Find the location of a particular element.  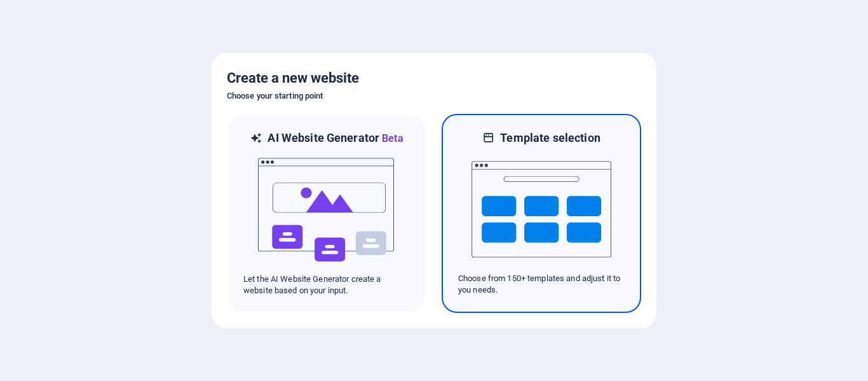

span: Beta is located at coordinates (391, 138).